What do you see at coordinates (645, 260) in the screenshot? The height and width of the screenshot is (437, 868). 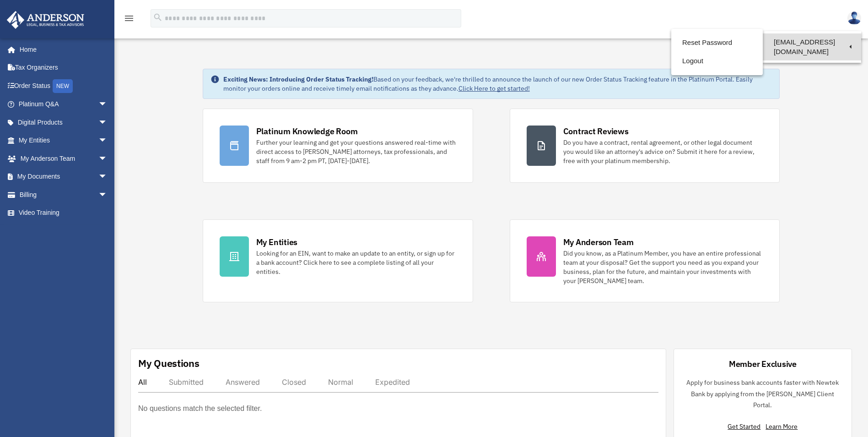 I see `a: My Anderson Team Did you know, as a Platinum Member, you have an entire professional team at your...` at bounding box center [645, 260].